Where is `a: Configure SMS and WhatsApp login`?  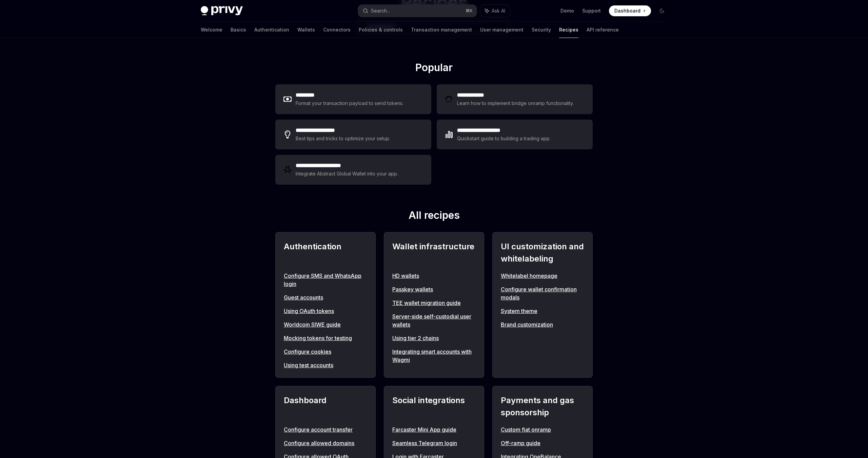
a: Configure SMS and WhatsApp login is located at coordinates (325, 280).